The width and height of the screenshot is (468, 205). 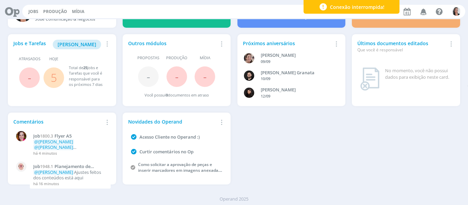 What do you see at coordinates (70, 145) in the screenshot?
I see `p: opções de flyer A5 ajustadas conforme o doc de redação. Materiais atualizados...` at bounding box center [70, 145].